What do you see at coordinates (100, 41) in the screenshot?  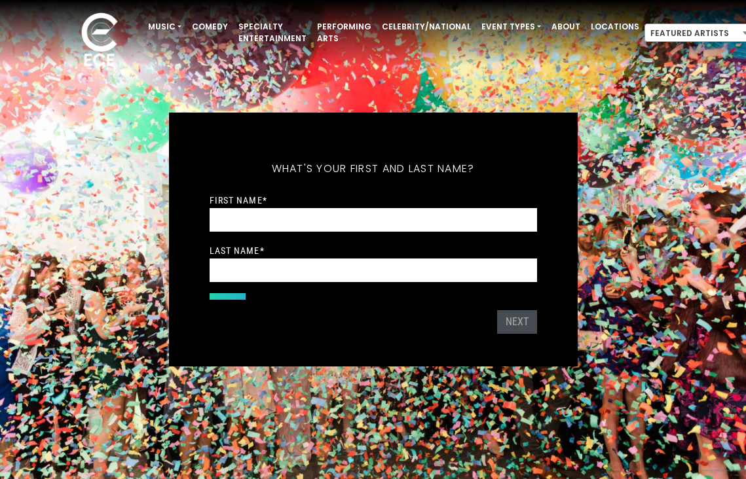 I see `img: ece_new_logo_whitev2-1.png` at bounding box center [100, 41].